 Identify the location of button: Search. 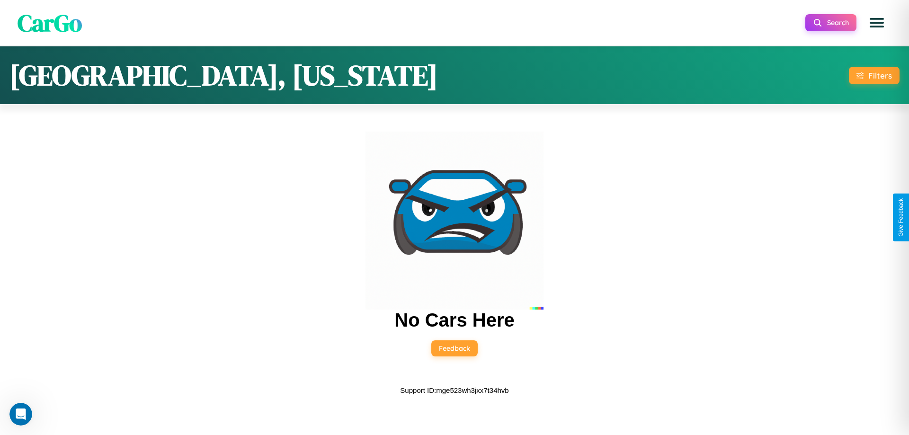
(831, 23).